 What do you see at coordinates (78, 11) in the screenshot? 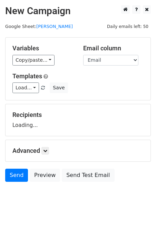
I see `h2: New Campaign` at bounding box center [78, 11].